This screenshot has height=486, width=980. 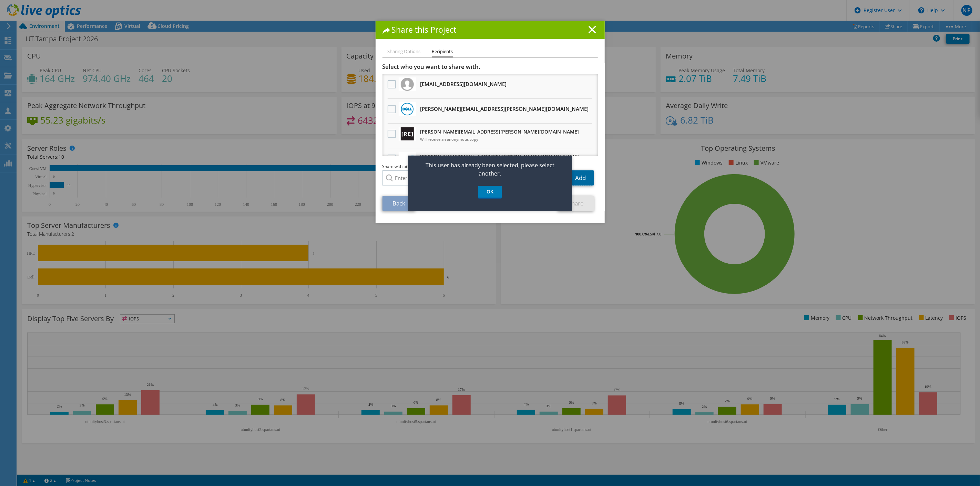 I want to click on li: Sharing Options, so click(x=404, y=52).